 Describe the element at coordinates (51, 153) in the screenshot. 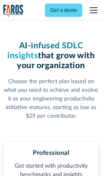

I see `h2: Professional` at that location.